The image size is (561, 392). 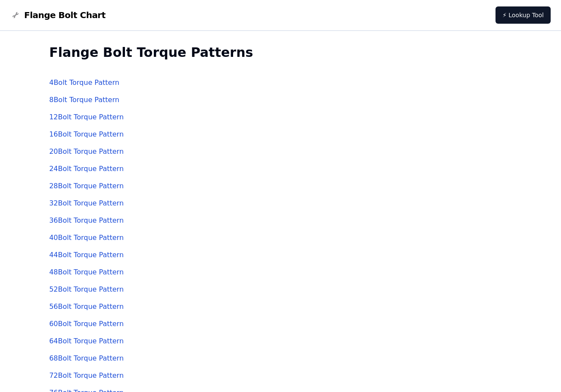 What do you see at coordinates (86, 203) in the screenshot?
I see `a: 32Bolt Torque Pattern` at bounding box center [86, 203].